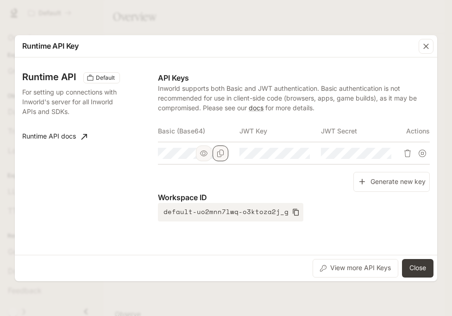  I want to click on th: Basic (Base64), so click(199, 131).